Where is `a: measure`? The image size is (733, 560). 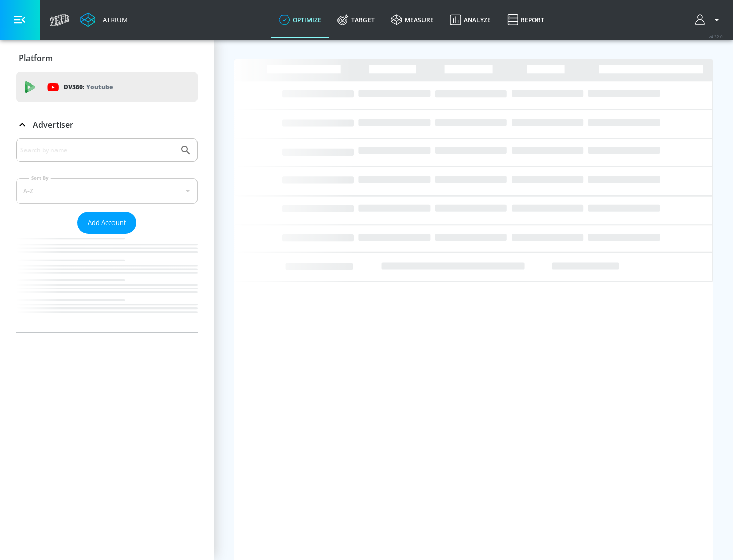 a: measure is located at coordinates (412, 19).